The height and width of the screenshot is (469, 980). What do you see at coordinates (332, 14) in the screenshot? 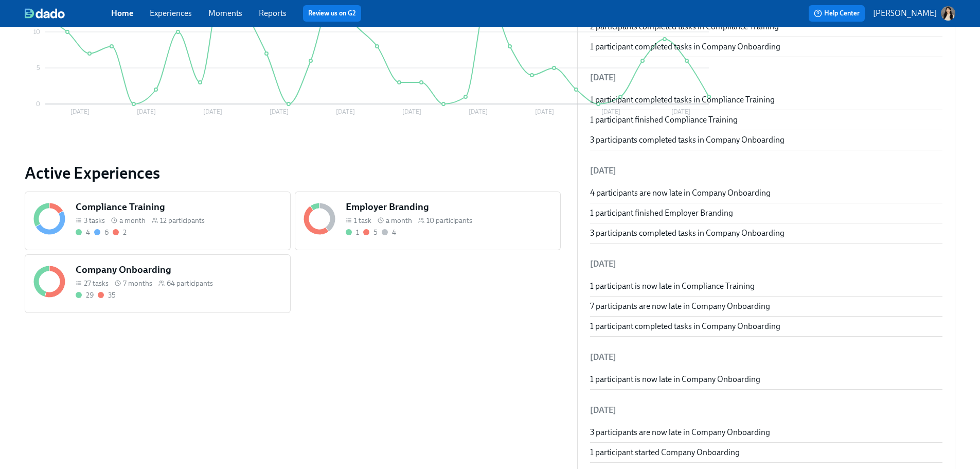
I see `button: Review us on G2` at bounding box center [332, 14].